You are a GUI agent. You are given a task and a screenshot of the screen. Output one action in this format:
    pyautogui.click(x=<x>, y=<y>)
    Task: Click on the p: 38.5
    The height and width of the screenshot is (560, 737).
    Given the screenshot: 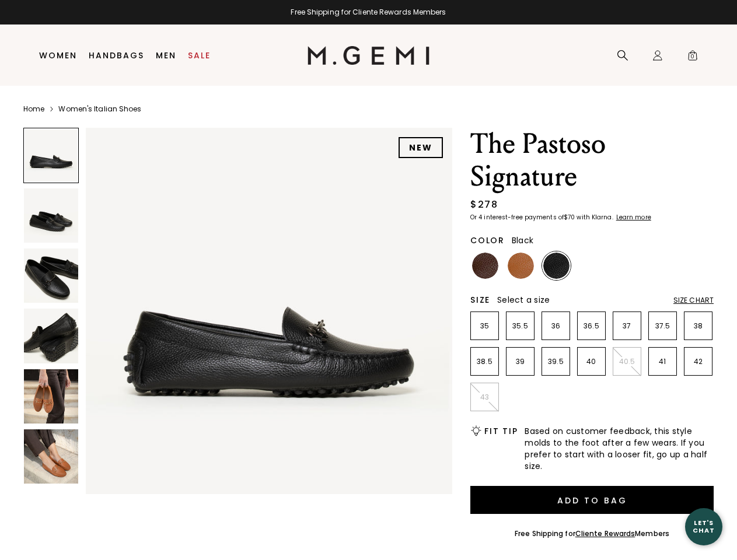 What is the action you would take?
    pyautogui.click(x=485, y=362)
    